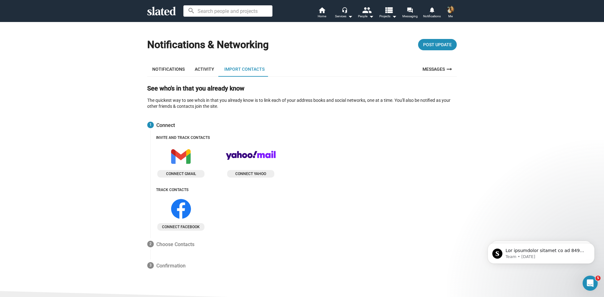 The height and width of the screenshot is (297, 604). Describe the element at coordinates (410, 10) in the screenshot. I see `mat-icon: forum` at that location.